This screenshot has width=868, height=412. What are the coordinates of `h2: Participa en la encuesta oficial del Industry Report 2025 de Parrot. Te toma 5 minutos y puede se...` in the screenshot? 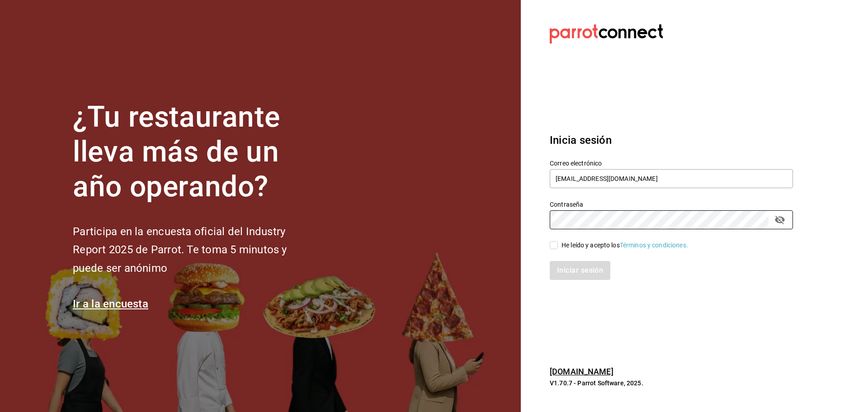 It's located at (195, 250).